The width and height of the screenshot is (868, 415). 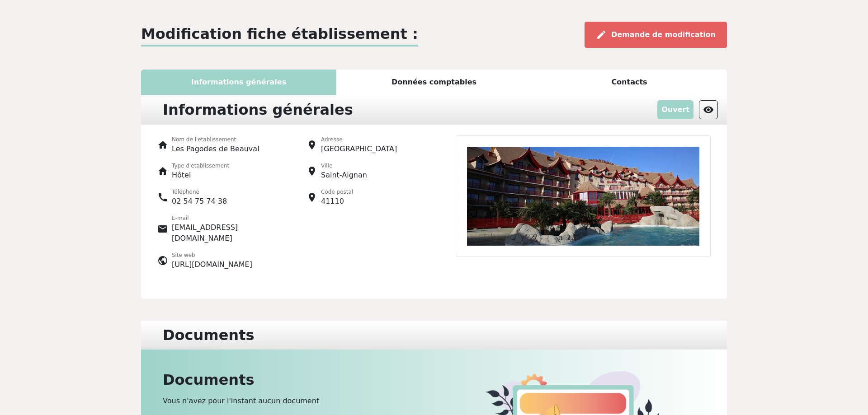 I want to click on p: Adresse, so click(x=359, y=139).